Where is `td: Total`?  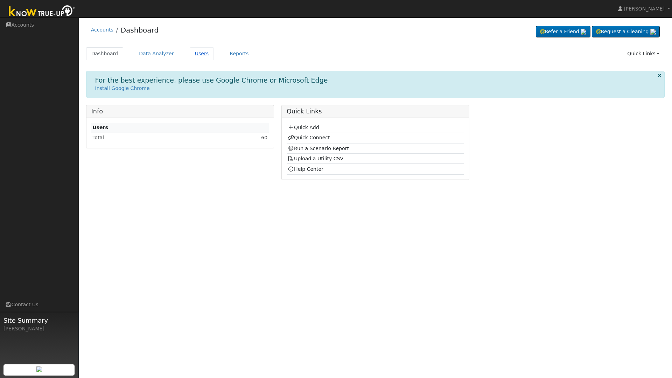
td: Total is located at coordinates (146, 138).